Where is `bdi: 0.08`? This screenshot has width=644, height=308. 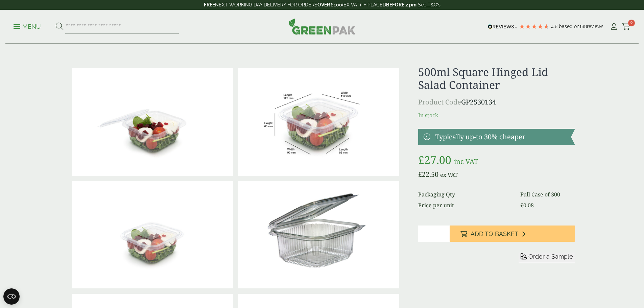 bdi: 0.08 is located at coordinates (527, 205).